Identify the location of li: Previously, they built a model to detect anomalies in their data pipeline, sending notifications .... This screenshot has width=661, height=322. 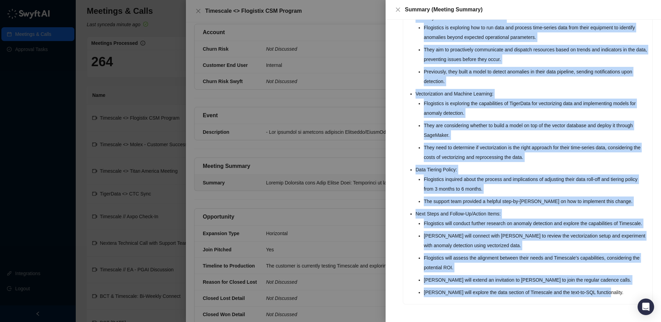
(536, 76).